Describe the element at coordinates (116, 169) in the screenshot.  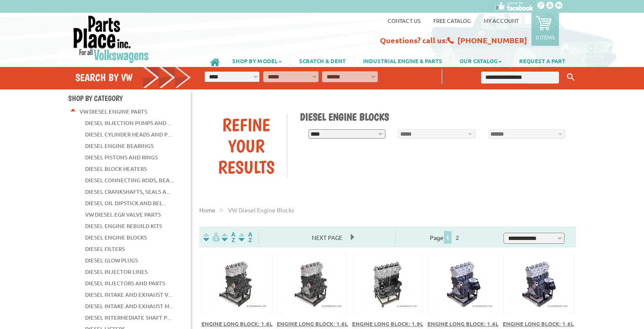
I see `a: Diesel Block Heaters` at that location.